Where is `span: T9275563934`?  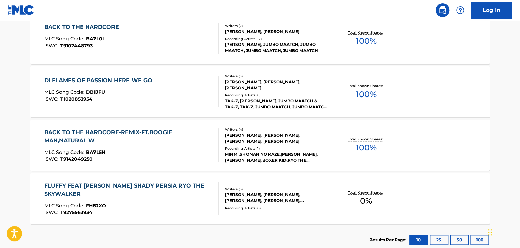
span: T9275563934 is located at coordinates (76, 212).